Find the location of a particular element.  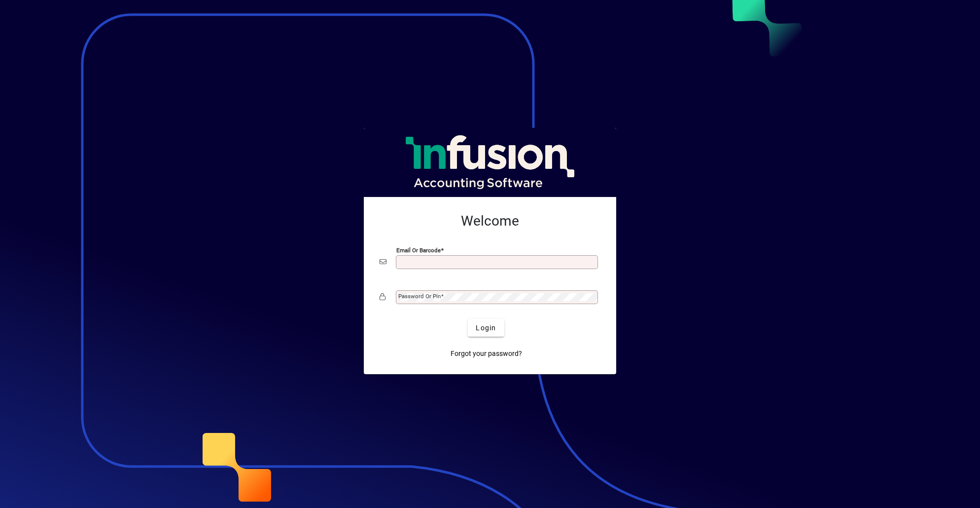

a: Forgot your password? is located at coordinates (486, 353).